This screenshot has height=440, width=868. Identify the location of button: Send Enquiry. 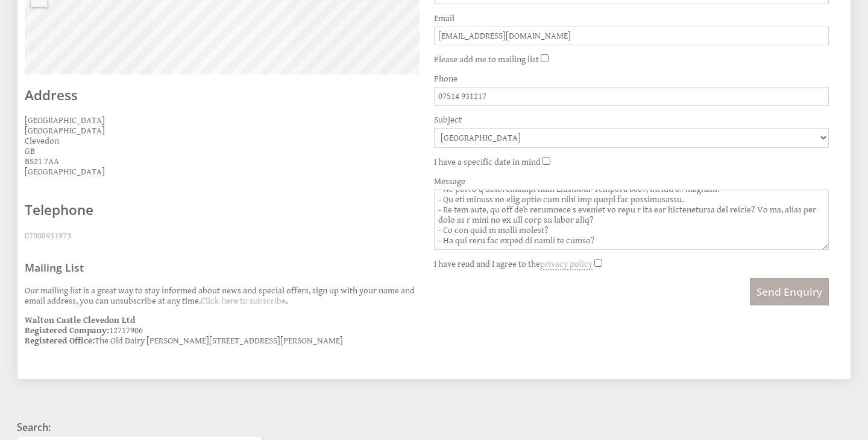
(789, 291).